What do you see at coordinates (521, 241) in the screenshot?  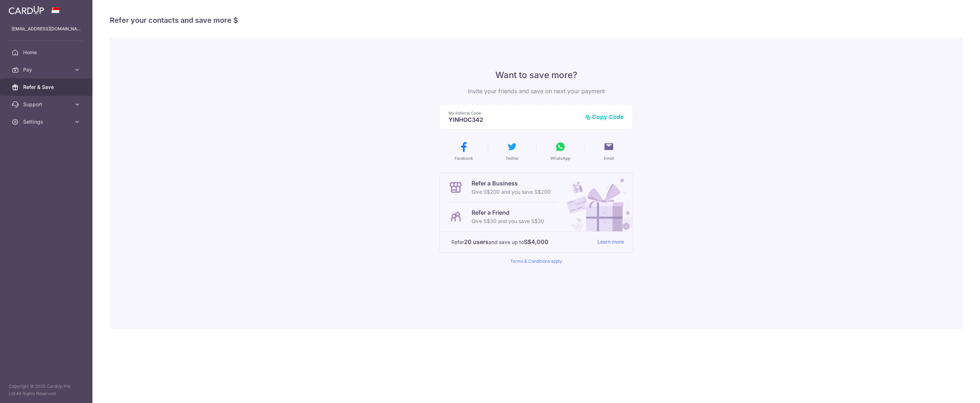 I see `p: Refer and save up to` at bounding box center [521, 241].